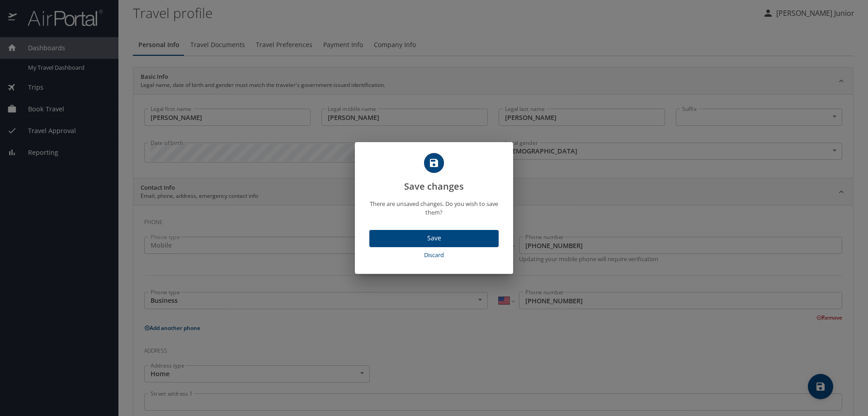  I want to click on button: Discard, so click(434, 255).